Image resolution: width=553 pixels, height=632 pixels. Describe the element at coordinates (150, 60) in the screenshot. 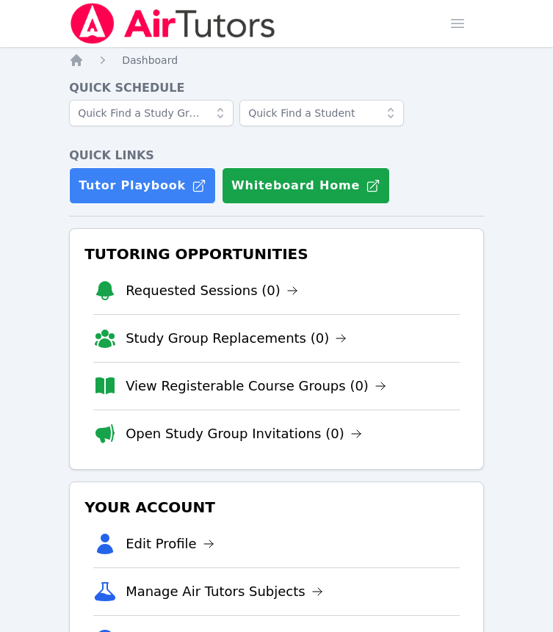

I see `span: Dashboard` at that location.